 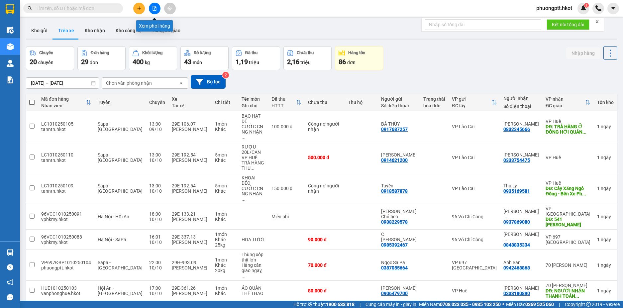 I want to click on span: 86, so click(x=342, y=62).